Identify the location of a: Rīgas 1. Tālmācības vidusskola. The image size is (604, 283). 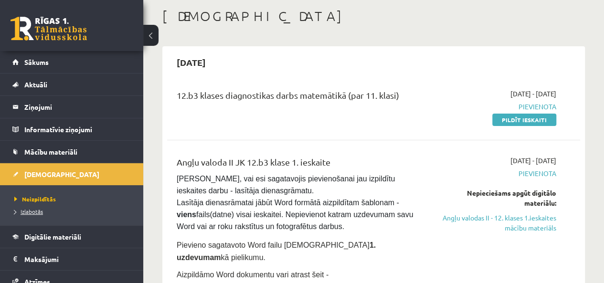
(49, 29).